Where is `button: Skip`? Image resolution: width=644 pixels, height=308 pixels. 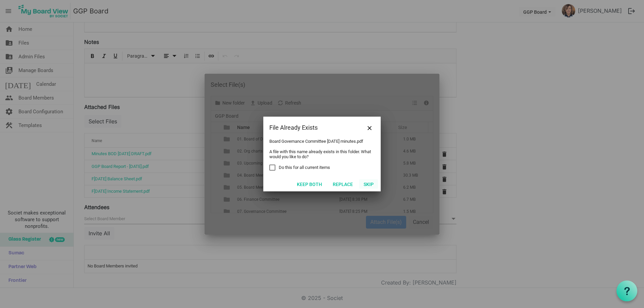
button: Skip is located at coordinates (368, 184).